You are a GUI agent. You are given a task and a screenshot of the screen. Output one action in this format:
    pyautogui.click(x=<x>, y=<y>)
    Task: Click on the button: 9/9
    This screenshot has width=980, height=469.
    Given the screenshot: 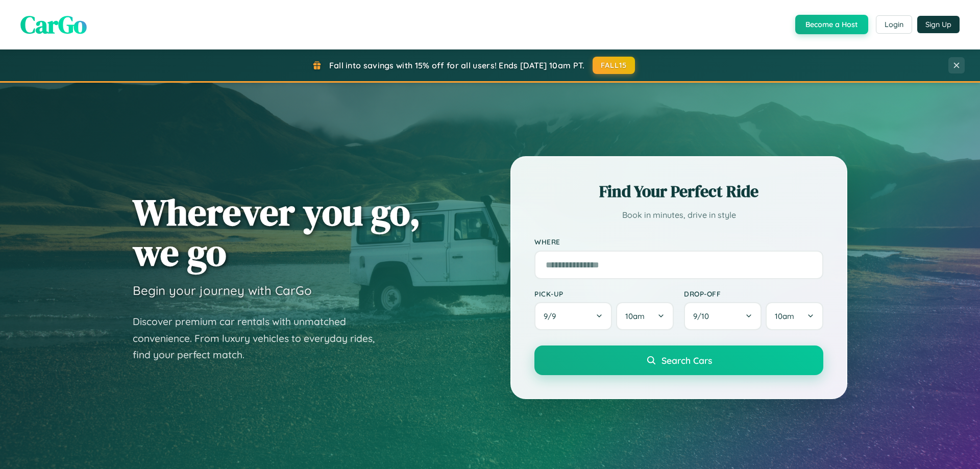 What is the action you would take?
    pyautogui.click(x=574, y=316)
    